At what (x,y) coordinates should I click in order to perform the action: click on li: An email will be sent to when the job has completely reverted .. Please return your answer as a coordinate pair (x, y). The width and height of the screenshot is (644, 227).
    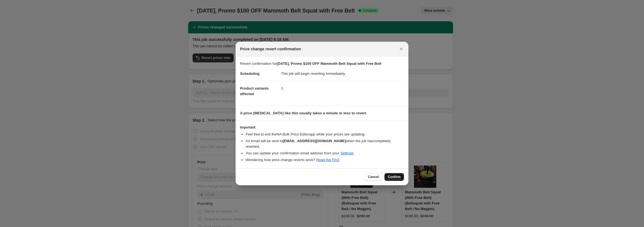
    Looking at the image, I should click on (325, 144).